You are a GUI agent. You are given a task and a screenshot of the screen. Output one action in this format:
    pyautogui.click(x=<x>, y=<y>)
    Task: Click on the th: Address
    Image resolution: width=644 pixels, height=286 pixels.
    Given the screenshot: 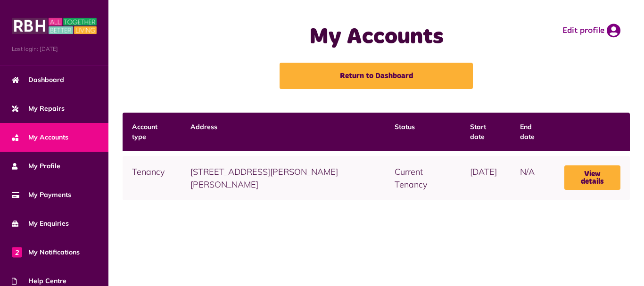 What is the action you would take?
    pyautogui.click(x=283, y=132)
    